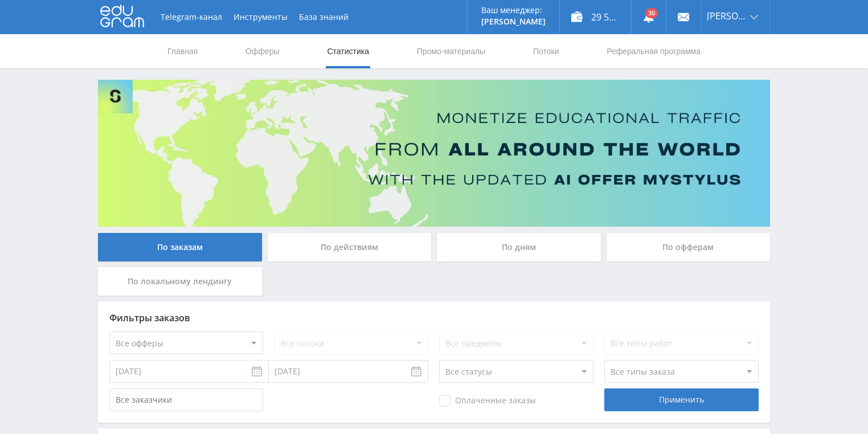 The image size is (868, 434). What do you see at coordinates (681, 400) in the screenshot?
I see `div: Применить` at bounding box center [681, 400].